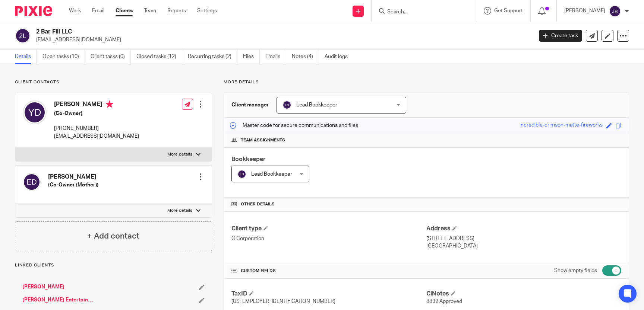 The image size is (644, 310). What do you see at coordinates (212, 56) in the screenshot?
I see `a: Recurring tasks (2)` at bounding box center [212, 56].